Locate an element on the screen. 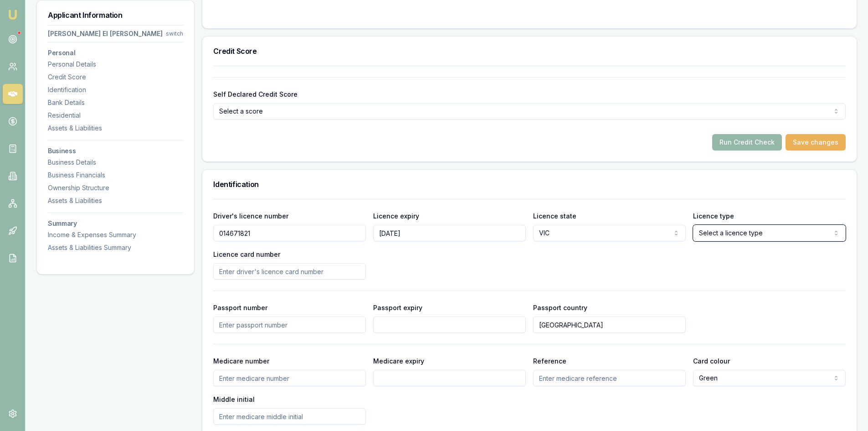 This screenshot has width=868, height=431. input: Enter driver's licence number is located at coordinates (289, 233).